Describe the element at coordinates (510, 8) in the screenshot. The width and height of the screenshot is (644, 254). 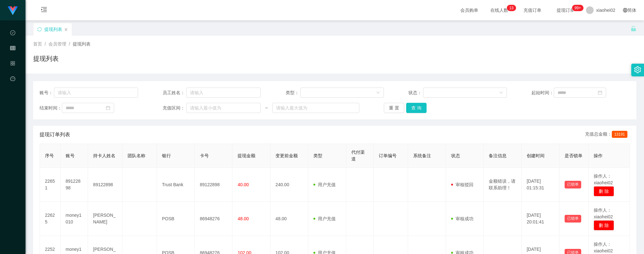
I see `p: 1` at that location.